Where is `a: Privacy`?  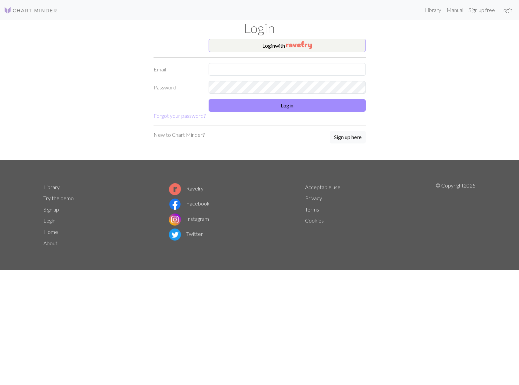
a: Privacy is located at coordinates (313, 198).